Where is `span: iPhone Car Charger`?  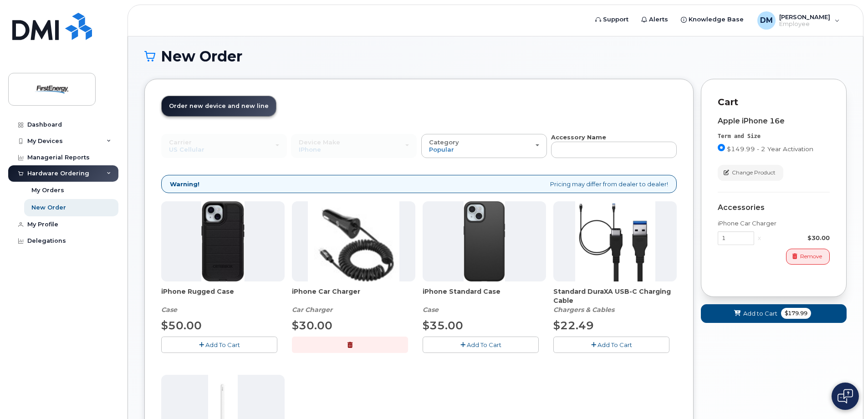
span: iPhone Car Charger is located at coordinates (353, 296).